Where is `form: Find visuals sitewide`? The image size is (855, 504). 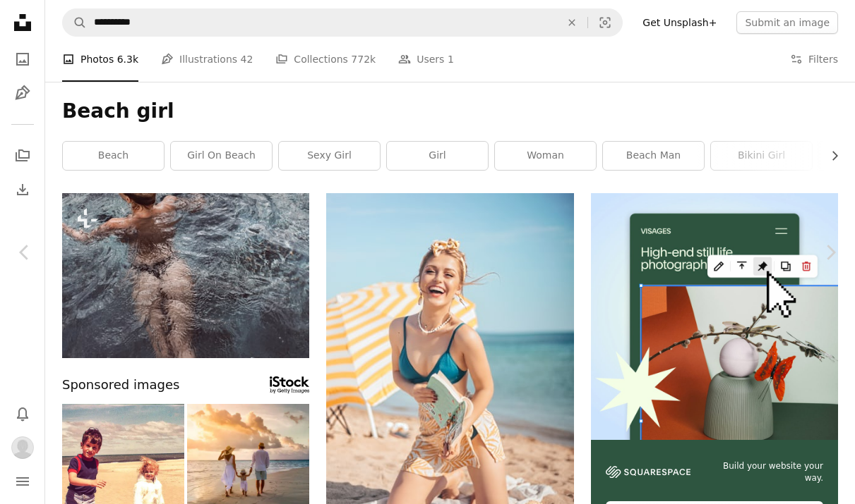
form: Find visuals sitewide is located at coordinates (342, 22).